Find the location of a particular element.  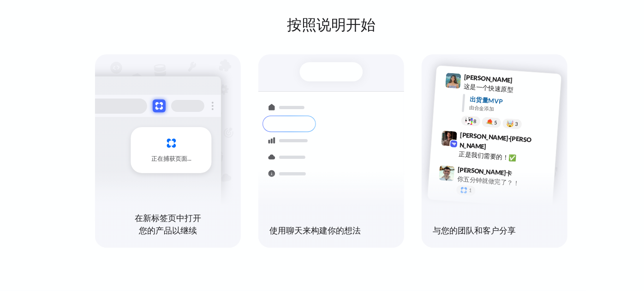

font: 3 is located at coordinates (516, 124).